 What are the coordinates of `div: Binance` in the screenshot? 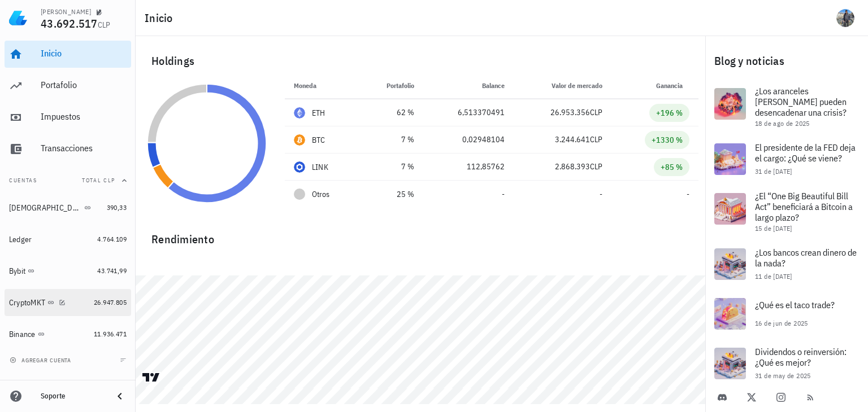 It's located at (22, 334).